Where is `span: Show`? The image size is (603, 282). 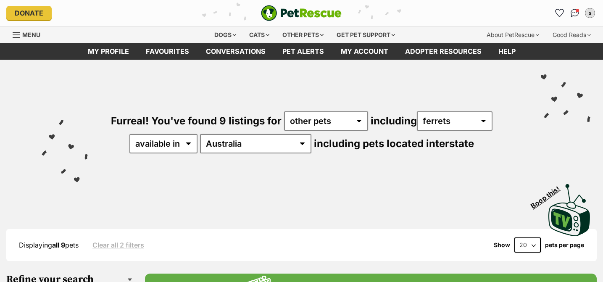 span: Show is located at coordinates (502, 245).